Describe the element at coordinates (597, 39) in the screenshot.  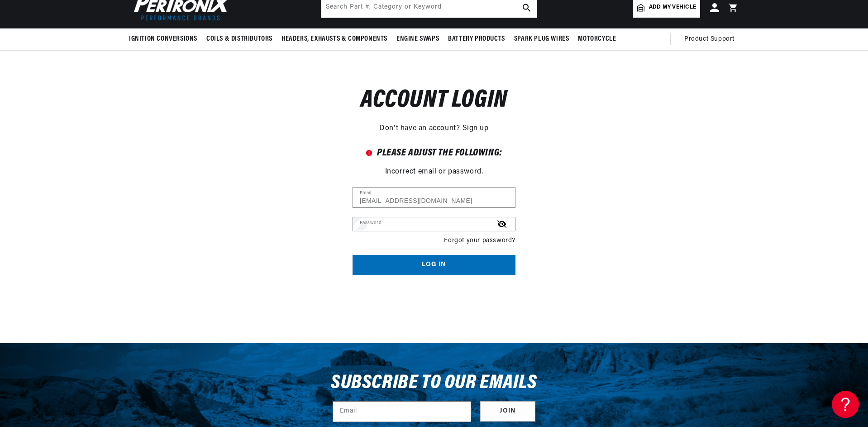
I see `span: Motorcycle` at that location.